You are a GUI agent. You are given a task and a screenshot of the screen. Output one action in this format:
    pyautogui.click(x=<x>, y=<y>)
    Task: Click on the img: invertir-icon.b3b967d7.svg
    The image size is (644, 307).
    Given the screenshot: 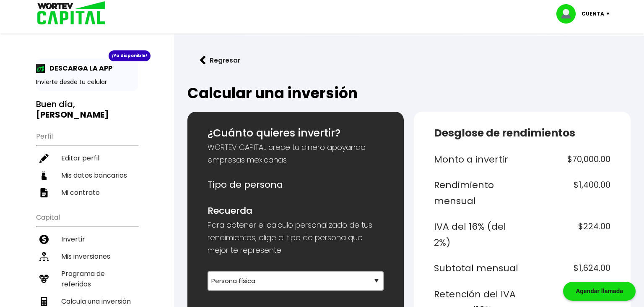 What is the action you would take?
    pyautogui.click(x=44, y=239)
    